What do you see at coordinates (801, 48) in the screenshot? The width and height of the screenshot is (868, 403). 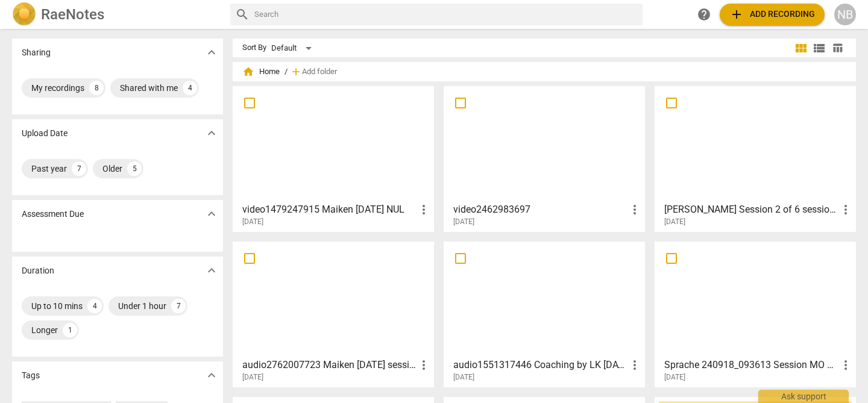 I see `span: view_module` at bounding box center [801, 48].